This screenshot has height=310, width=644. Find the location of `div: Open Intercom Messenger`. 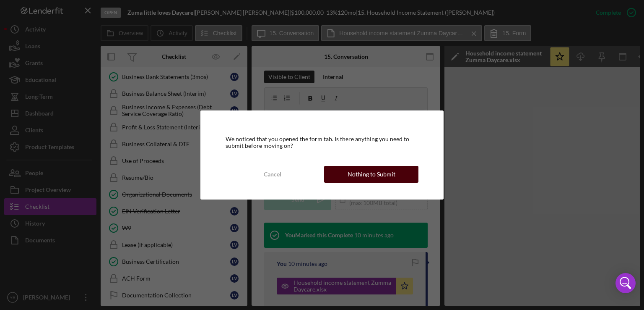

div: Open Intercom Messenger is located at coordinates (625, 283).